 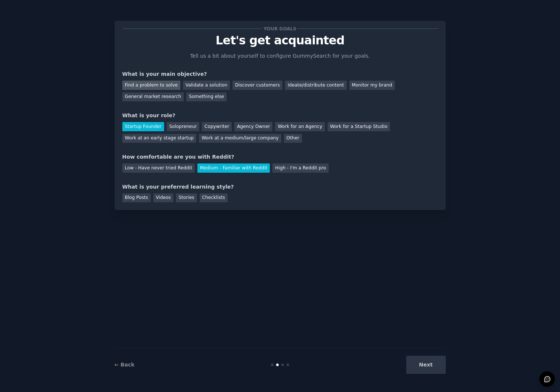 I want to click on div: Medium - Familiar with Reddit, so click(x=234, y=168).